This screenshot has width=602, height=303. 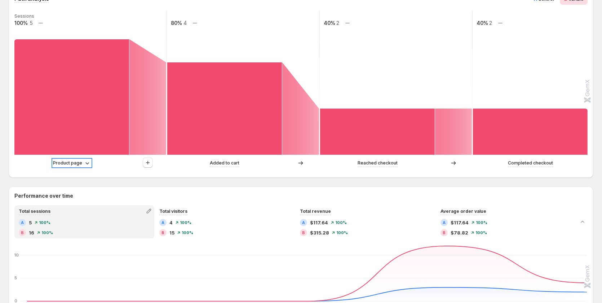 What do you see at coordinates (30, 222) in the screenshot?
I see `span: 5` at bounding box center [30, 222].